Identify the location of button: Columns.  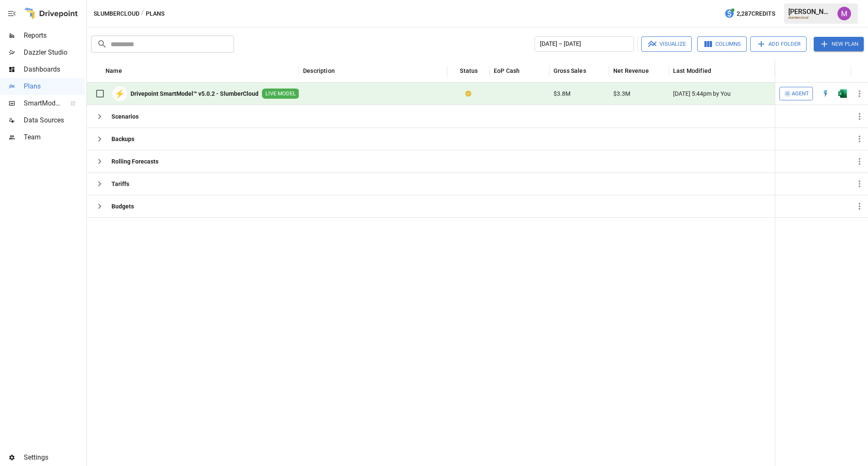
(722, 44).